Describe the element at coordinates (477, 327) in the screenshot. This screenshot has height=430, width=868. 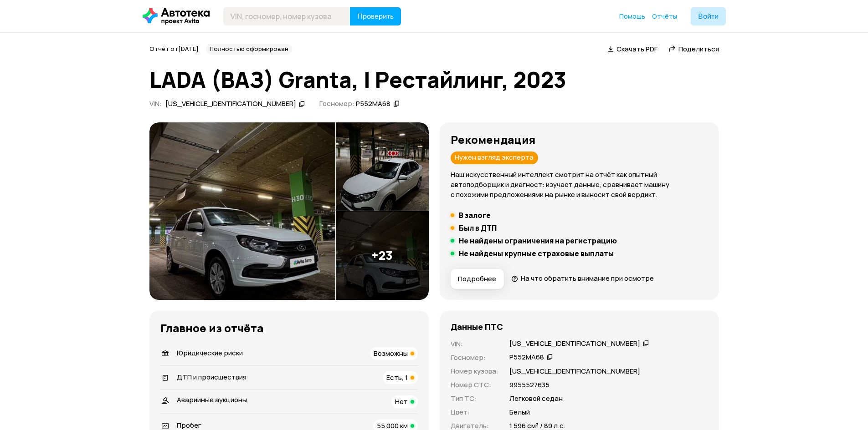
I see `h4: Данные ПТС` at that location.